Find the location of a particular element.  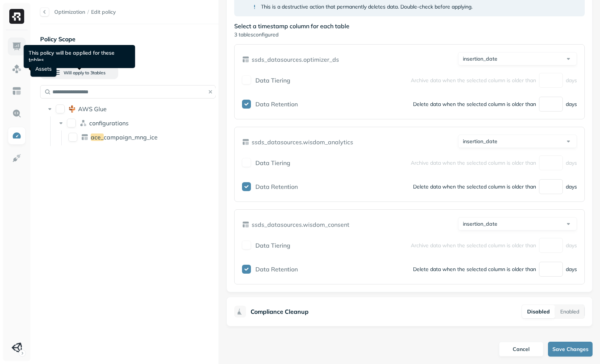

img: Ryft is located at coordinates (17, 16).